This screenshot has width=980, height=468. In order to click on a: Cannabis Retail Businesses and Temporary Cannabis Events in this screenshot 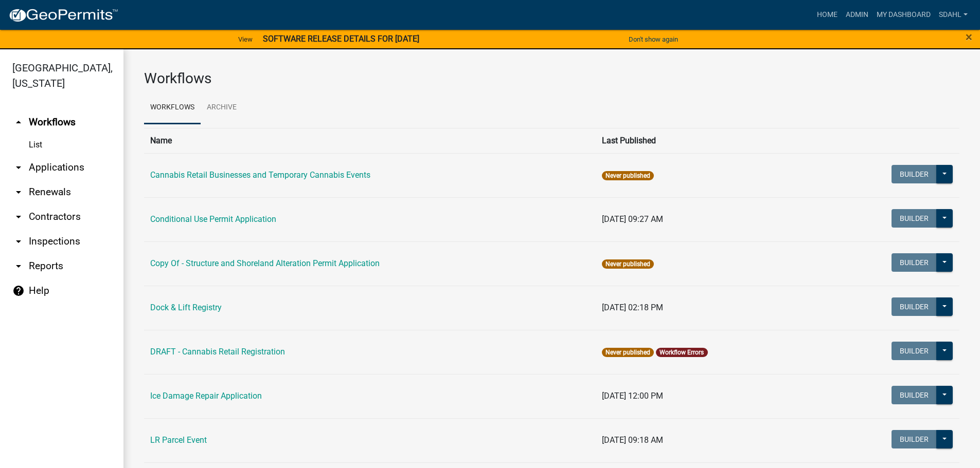, I will do `click(260, 174)`.